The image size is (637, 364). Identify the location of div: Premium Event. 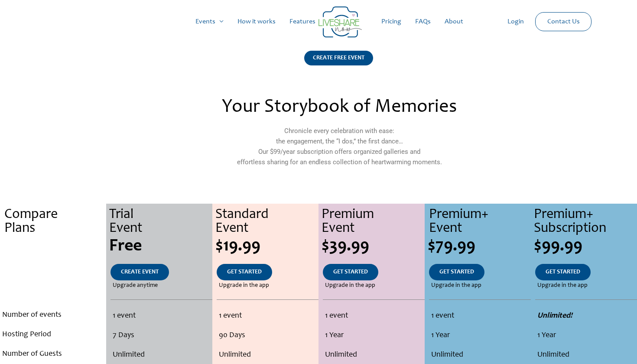
(373, 222).